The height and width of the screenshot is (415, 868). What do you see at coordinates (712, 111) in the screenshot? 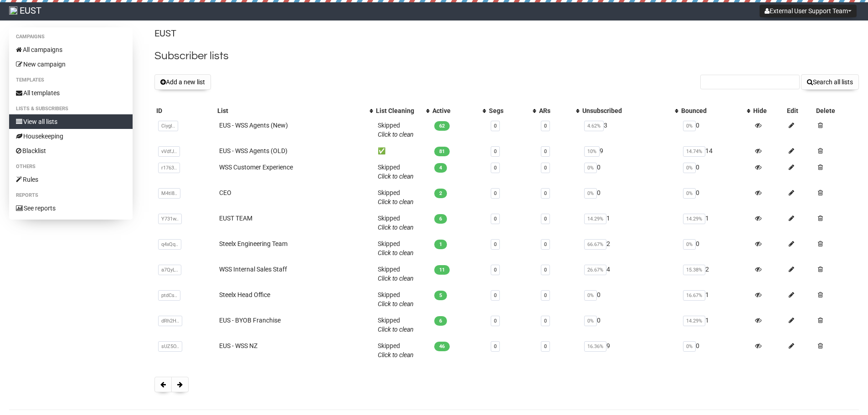
I see `div: Bounced` at bounding box center [712, 111].